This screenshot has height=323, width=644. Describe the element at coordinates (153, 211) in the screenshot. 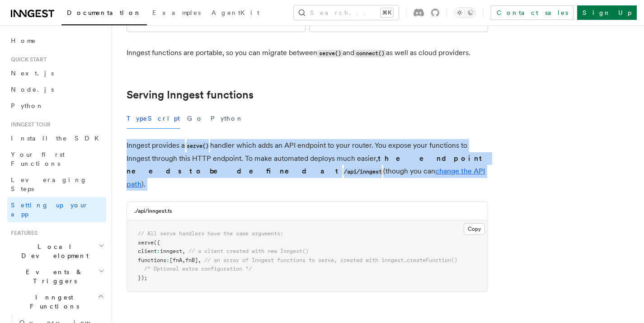

I see `h3: ./api/inngest.ts` at that location.